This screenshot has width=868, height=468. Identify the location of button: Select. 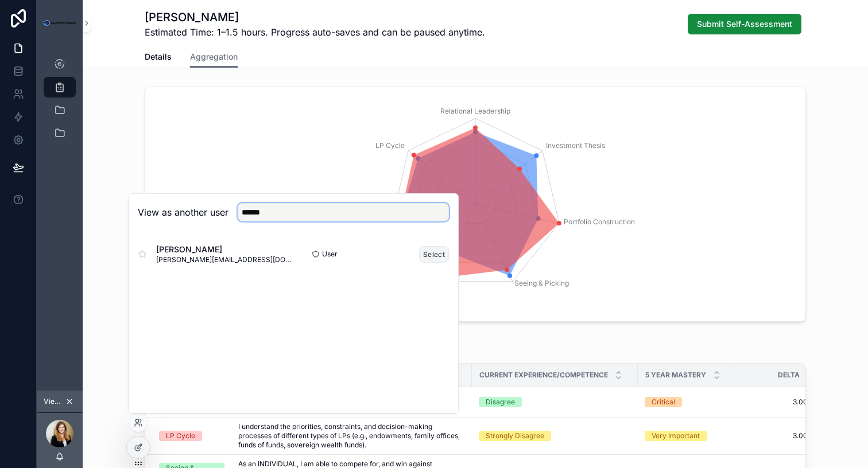
(434, 254).